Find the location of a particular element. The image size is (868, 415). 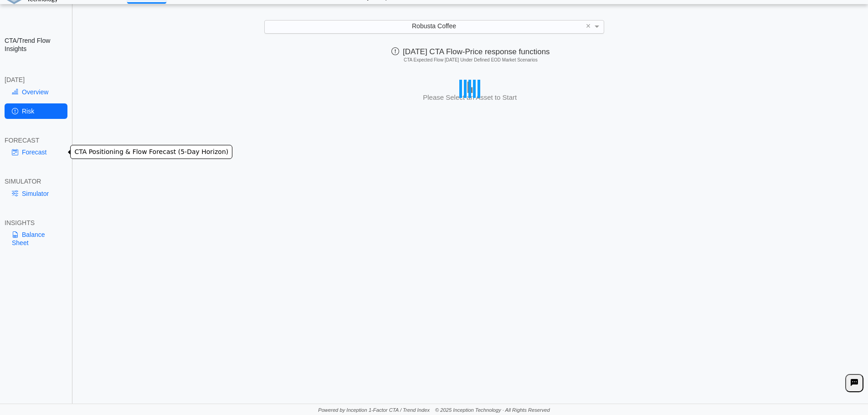

div: SIMULATOR is located at coordinates (36, 182).